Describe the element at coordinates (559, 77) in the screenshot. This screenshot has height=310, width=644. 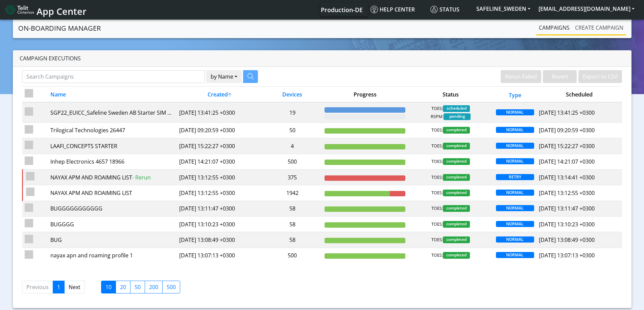
I see `button: Revert` at that location.